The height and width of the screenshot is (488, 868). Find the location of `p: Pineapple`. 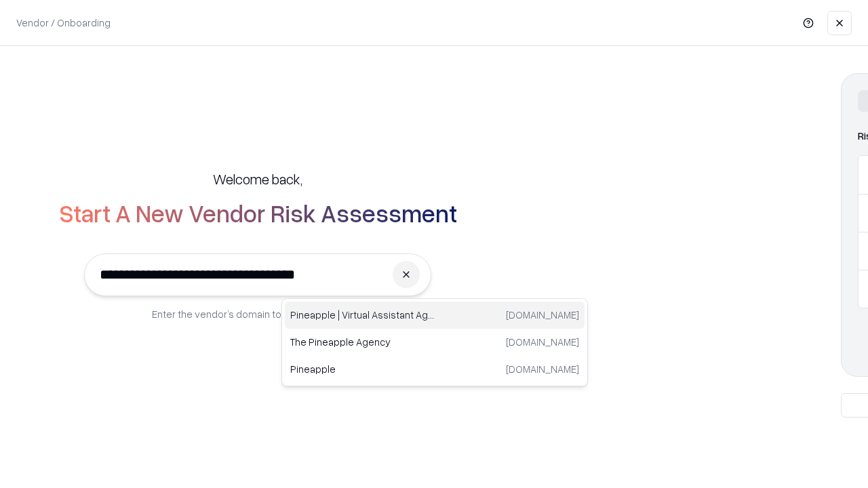

p: Pineapple is located at coordinates (362, 369).